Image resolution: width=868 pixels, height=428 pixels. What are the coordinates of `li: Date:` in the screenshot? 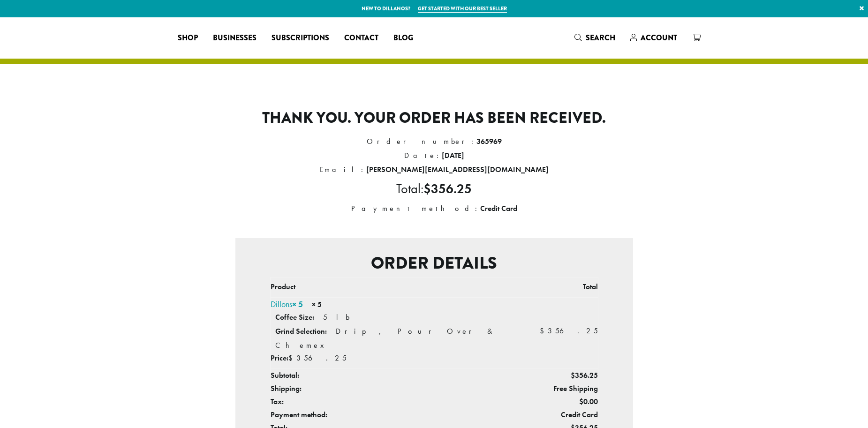 It's located at (434, 155).